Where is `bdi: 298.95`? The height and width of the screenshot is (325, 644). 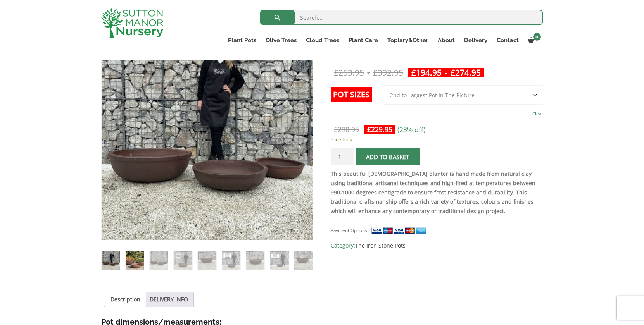 bdi: 298.95 is located at coordinates (346, 129).